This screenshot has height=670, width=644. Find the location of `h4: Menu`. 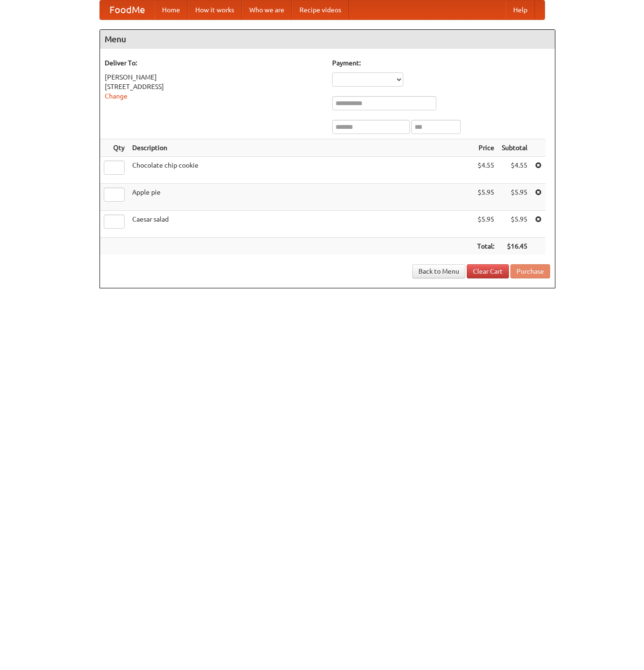

h4: Menu is located at coordinates (327, 39).